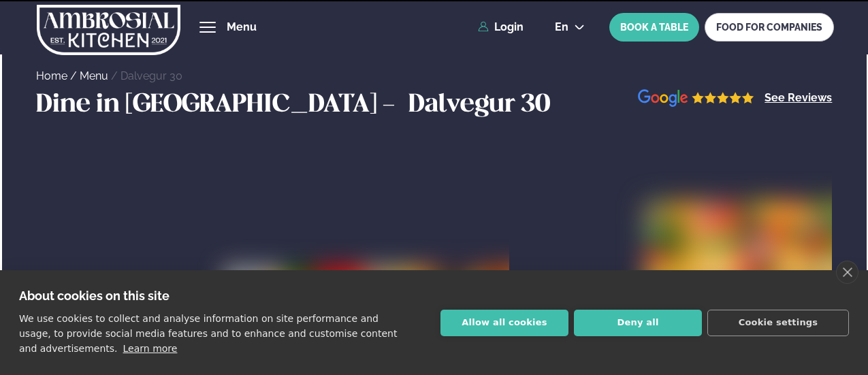  What do you see at coordinates (638, 322) in the screenshot?
I see `button: Deny all` at bounding box center [638, 322].